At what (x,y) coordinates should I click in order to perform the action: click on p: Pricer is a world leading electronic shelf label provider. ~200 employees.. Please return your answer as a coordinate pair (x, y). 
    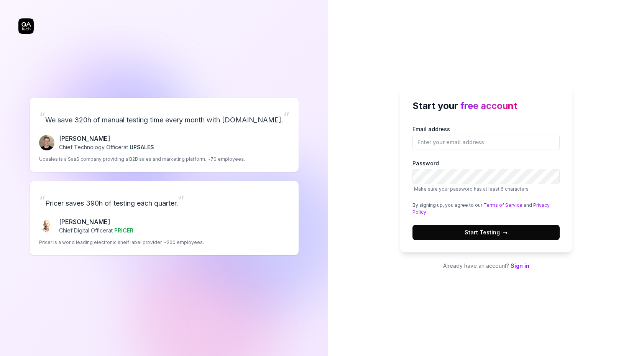
    Looking at the image, I should click on (122, 242).